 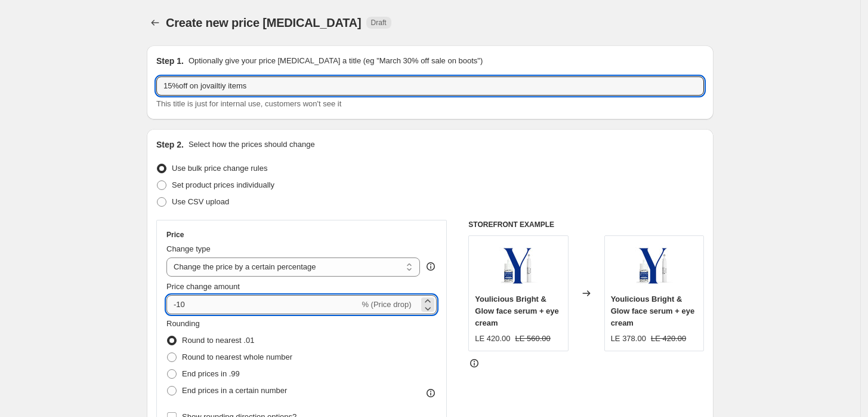 I want to click on input: -15, so click(x=263, y=304).